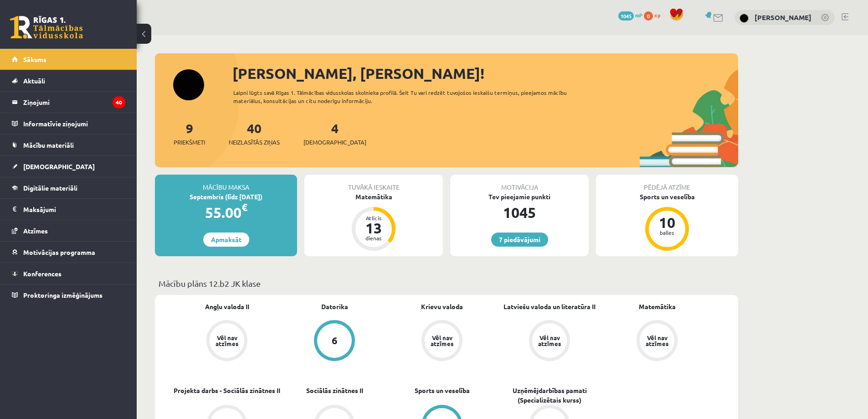  What do you see at coordinates (667, 183) in the screenshot?
I see `div: Pēdējā atzīme` at bounding box center [667, 183].